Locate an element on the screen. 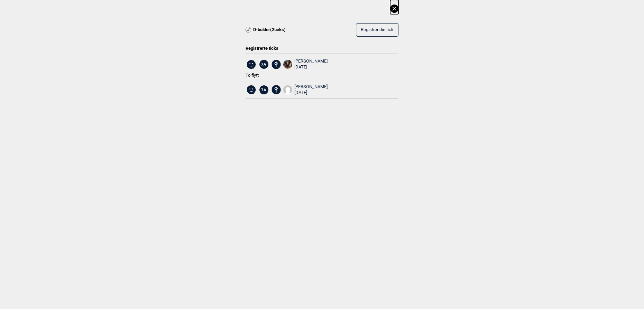 This screenshot has width=644, height=309. span: D-bulder ( 2 ticks) is located at coordinates (269, 30).